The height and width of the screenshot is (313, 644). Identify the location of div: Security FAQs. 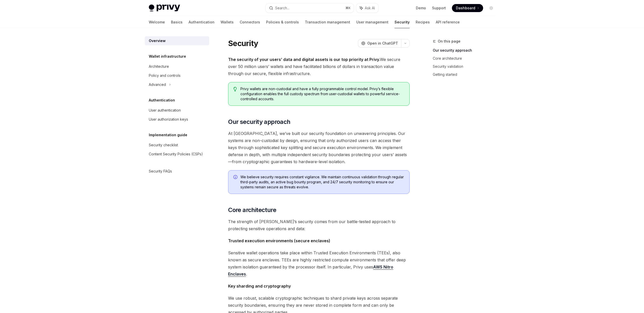
(160, 171).